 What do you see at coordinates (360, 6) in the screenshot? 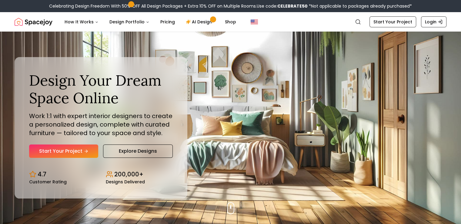
I see `span: *Not applicable to packages already purchased*` at bounding box center [360, 6].